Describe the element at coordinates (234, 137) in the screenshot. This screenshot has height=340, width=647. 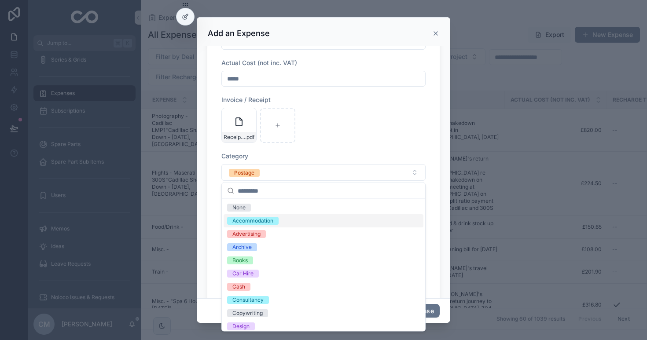
I see `span: Receipt 238240` at that location.